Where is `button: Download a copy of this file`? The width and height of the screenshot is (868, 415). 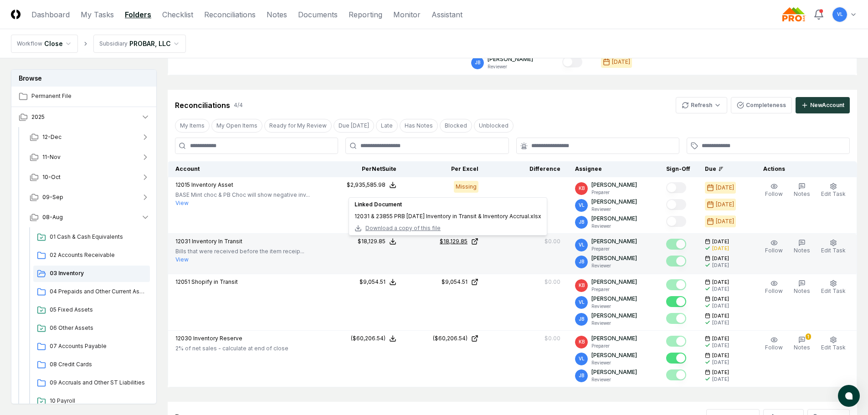 button: Download a copy of this file is located at coordinates (397, 228).